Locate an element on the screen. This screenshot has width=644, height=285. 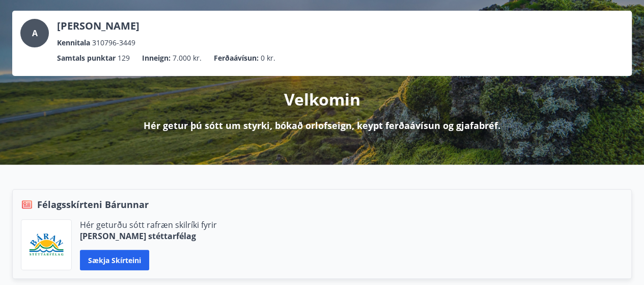
button: Sækja skírteini is located at coordinates (115, 260).